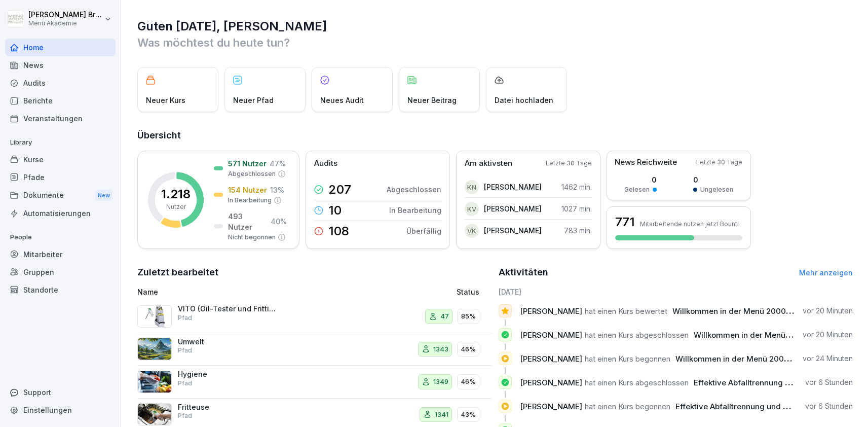 The width and height of the screenshot is (868, 427). Describe the element at coordinates (228, 342) in the screenshot. I see `p: Umwelt` at that location.